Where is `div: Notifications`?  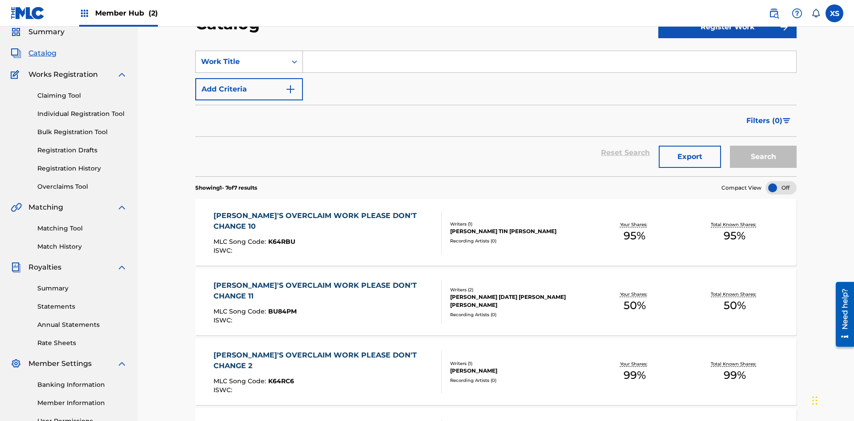
div: Notifications is located at coordinates (815, 13).